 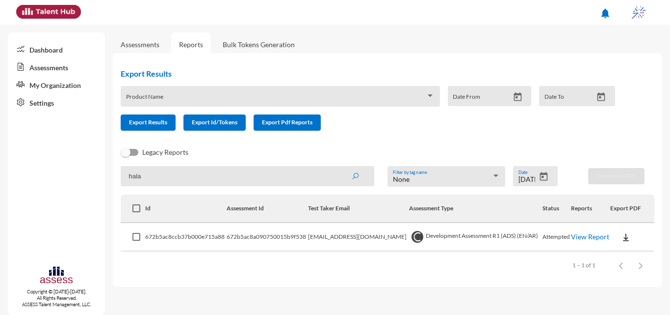 What do you see at coordinates (621, 265) in the screenshot?
I see `button: Previous page` at bounding box center [621, 265].